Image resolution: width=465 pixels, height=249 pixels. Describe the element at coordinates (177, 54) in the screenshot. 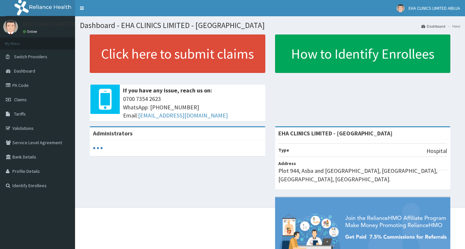

I see `a: Click here to submit claims` at that location.